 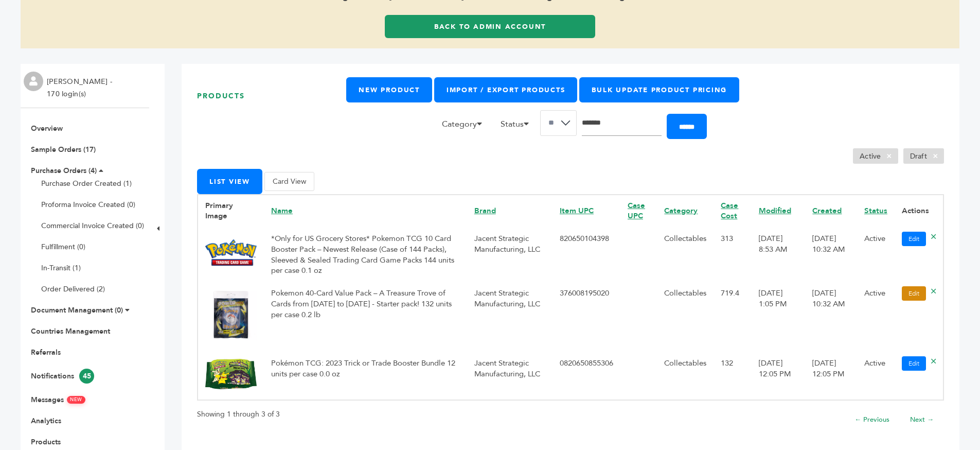 What do you see at coordinates (680, 211) in the screenshot?
I see `a: Category` at bounding box center [680, 211].